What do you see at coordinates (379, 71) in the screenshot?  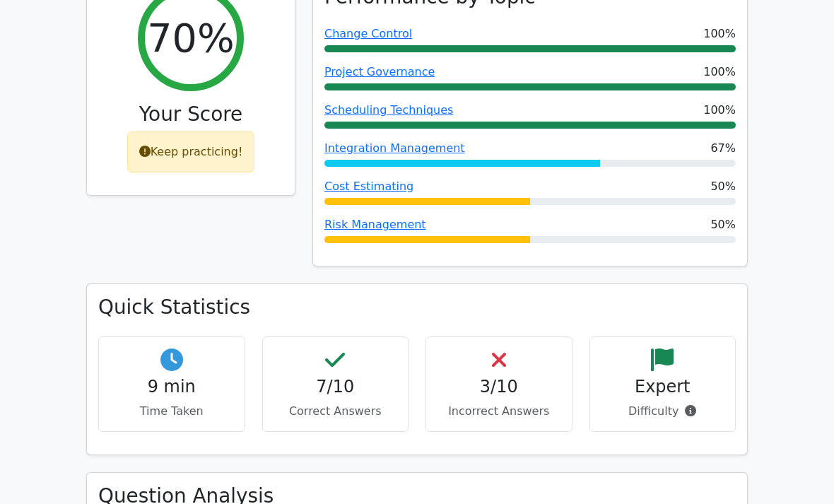 I see `a: Project Governance` at bounding box center [379, 71].